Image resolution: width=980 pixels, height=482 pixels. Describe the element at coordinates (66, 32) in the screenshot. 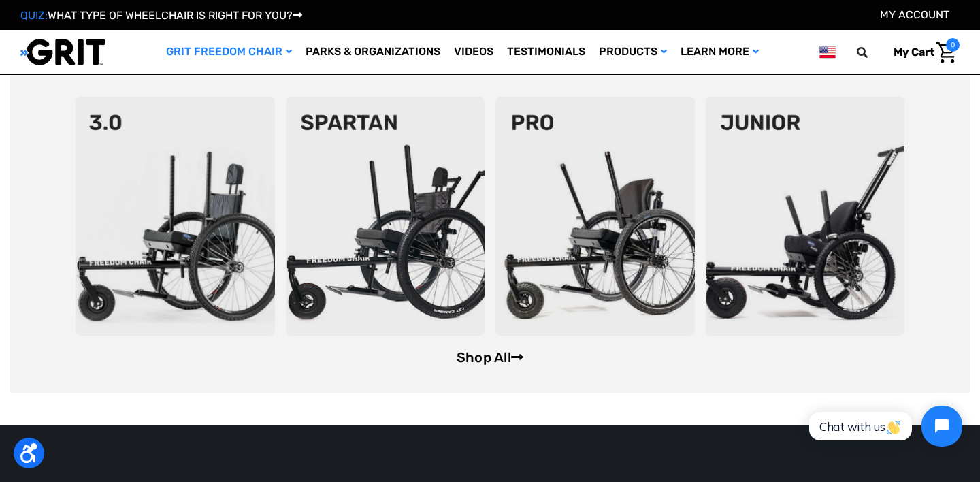

I see `span: Chat with us` at that location.